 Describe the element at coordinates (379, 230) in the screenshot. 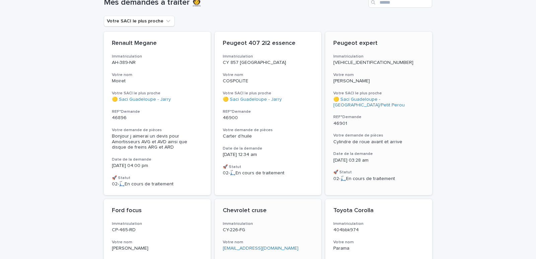

I see `p: 404bbk974` at that location.